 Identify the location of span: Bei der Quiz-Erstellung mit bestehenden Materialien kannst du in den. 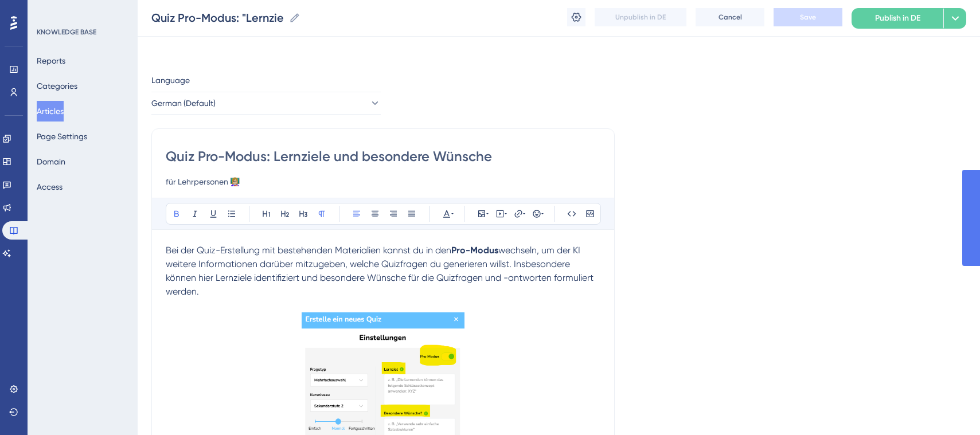
(309, 250).